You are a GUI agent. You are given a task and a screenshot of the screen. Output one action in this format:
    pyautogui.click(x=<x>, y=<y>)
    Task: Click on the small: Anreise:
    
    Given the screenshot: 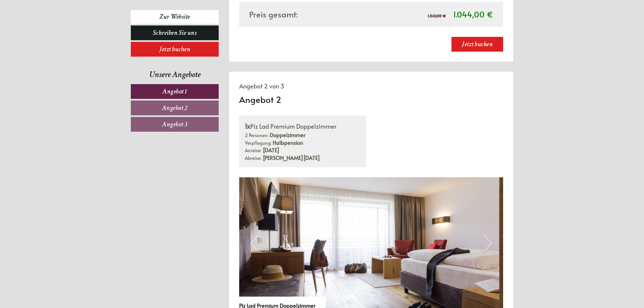 What is the action you would take?
    pyautogui.click(x=253, y=151)
    